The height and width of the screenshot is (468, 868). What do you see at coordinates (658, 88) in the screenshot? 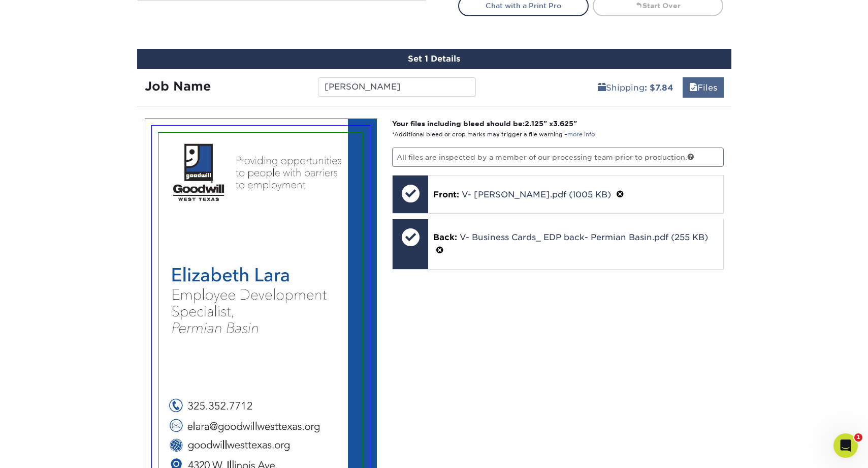
I see `b: : $7.84` at bounding box center [658, 88].